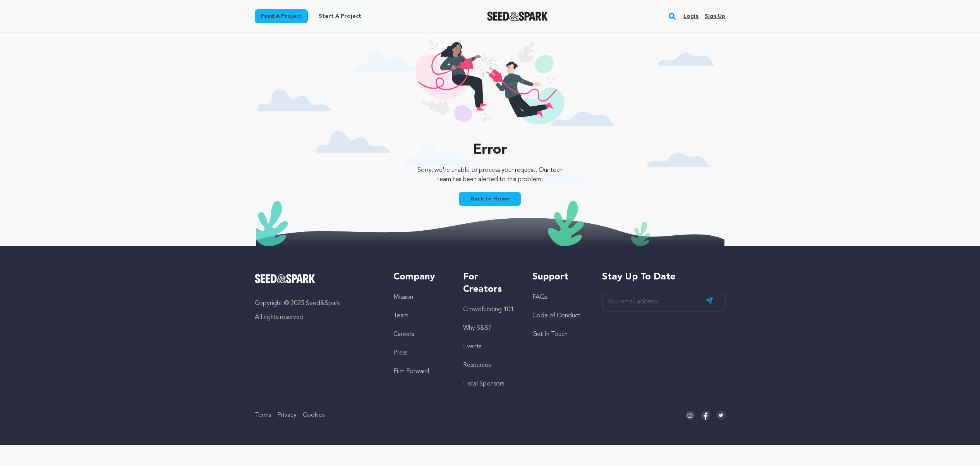 The height and width of the screenshot is (466, 980). What do you see at coordinates (691, 16) in the screenshot?
I see `a: Login` at bounding box center [691, 16].